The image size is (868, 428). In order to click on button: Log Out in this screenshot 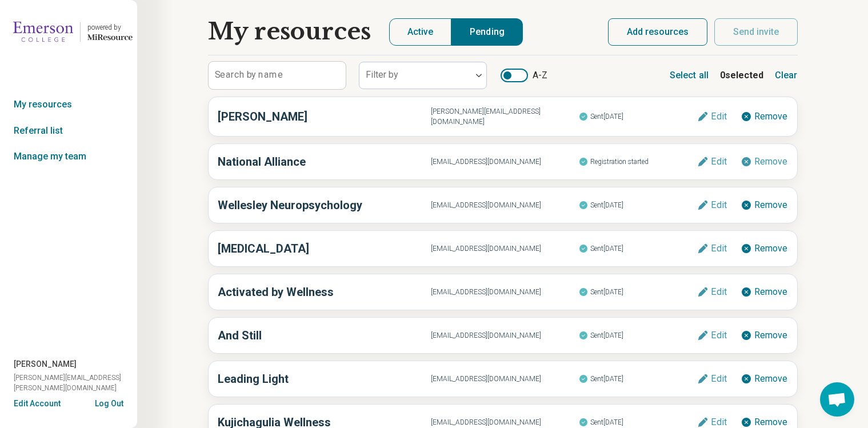, I will do `click(109, 403)`.